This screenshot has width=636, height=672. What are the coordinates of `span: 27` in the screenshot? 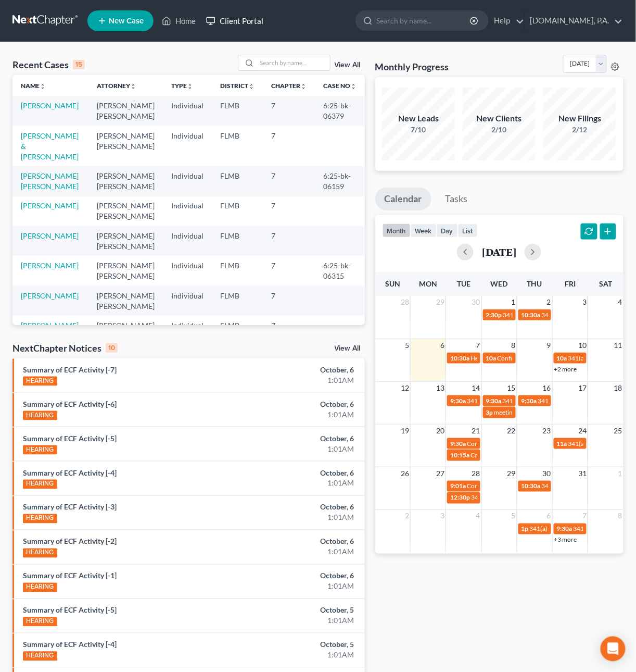 It's located at (440, 473).